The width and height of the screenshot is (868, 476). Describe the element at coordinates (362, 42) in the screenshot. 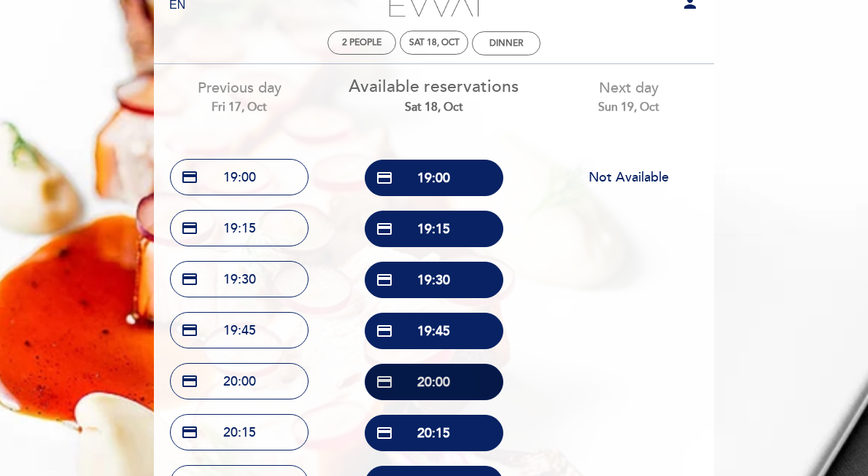

I see `span: 2 people` at that location.